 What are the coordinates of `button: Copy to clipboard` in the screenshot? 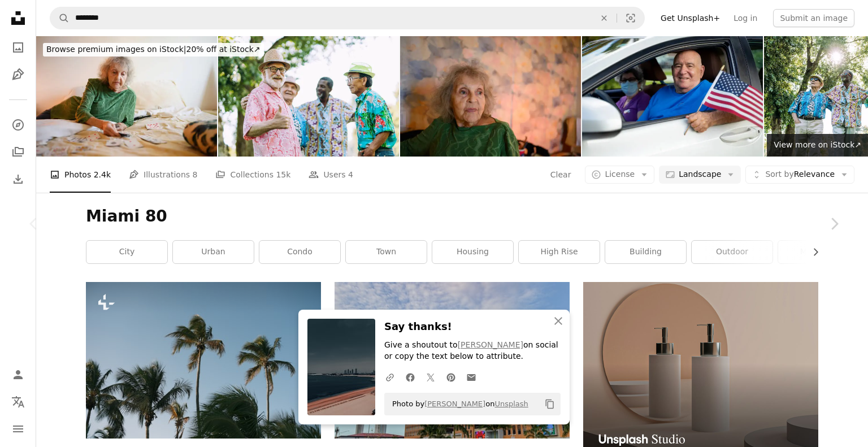 It's located at (550, 404).